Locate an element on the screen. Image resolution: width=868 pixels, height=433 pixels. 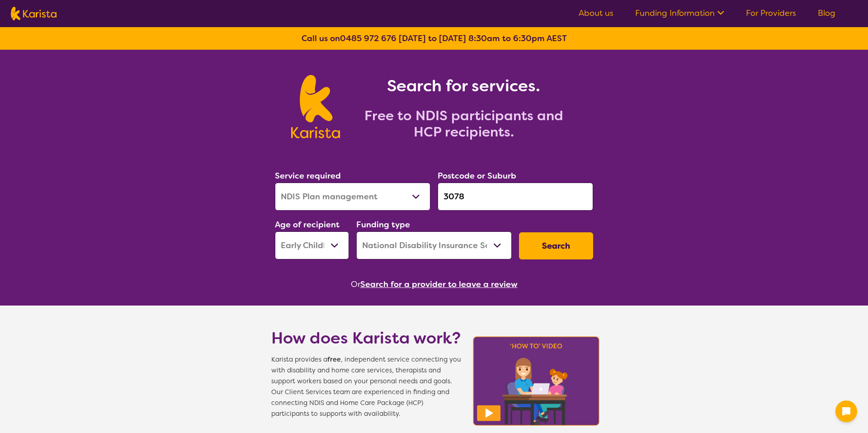
label: Age of recipient is located at coordinates (307, 225).